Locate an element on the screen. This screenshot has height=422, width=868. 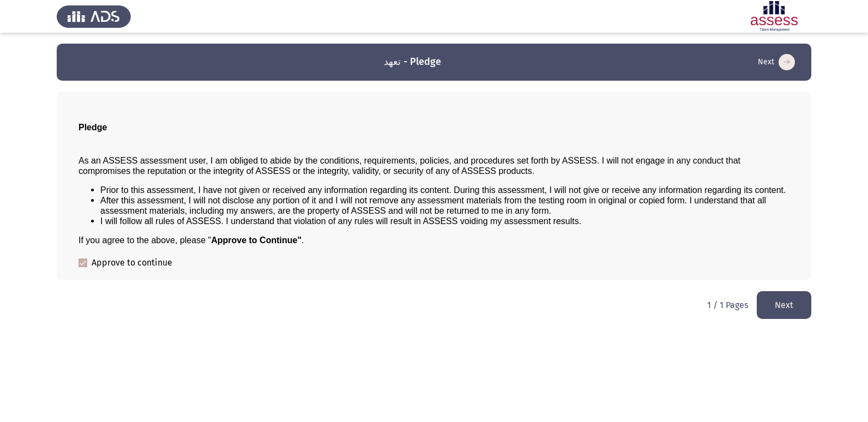
img: Assess Talent Management logo is located at coordinates (94, 16).